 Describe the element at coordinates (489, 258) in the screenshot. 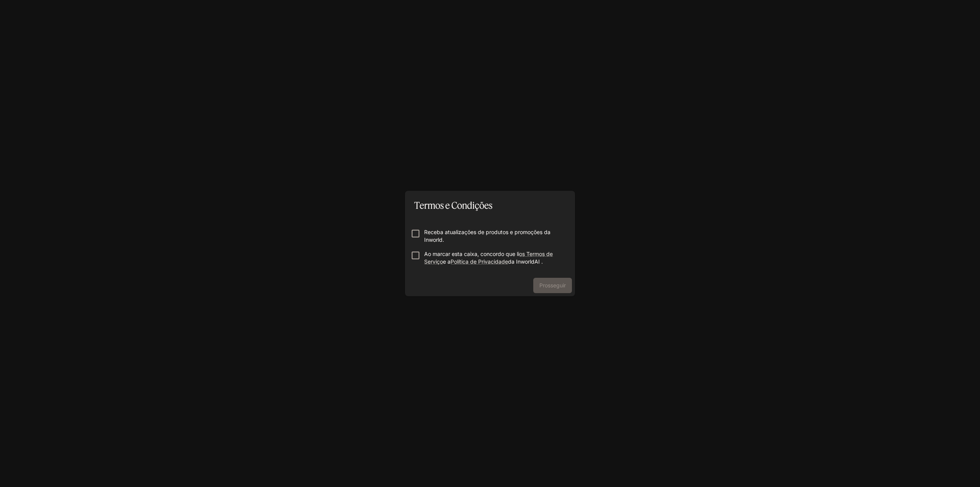

I see `font: os Termos de Serviço` at that location.